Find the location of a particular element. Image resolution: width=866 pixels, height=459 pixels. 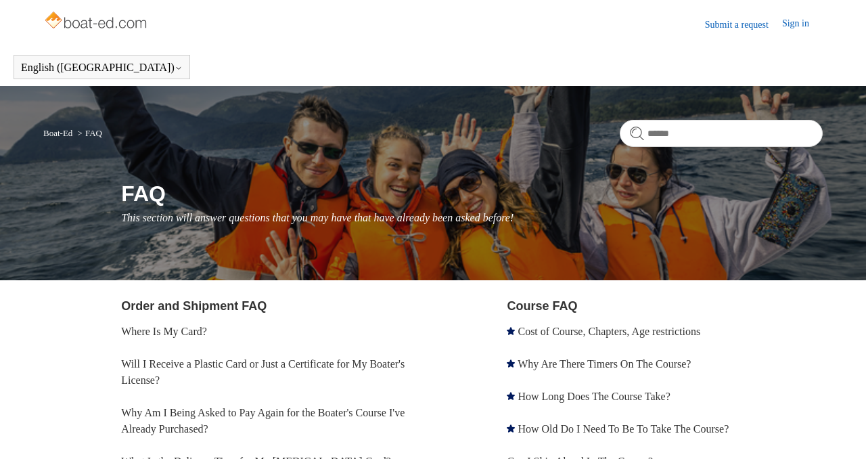

h1: FAQ is located at coordinates (471, 193).